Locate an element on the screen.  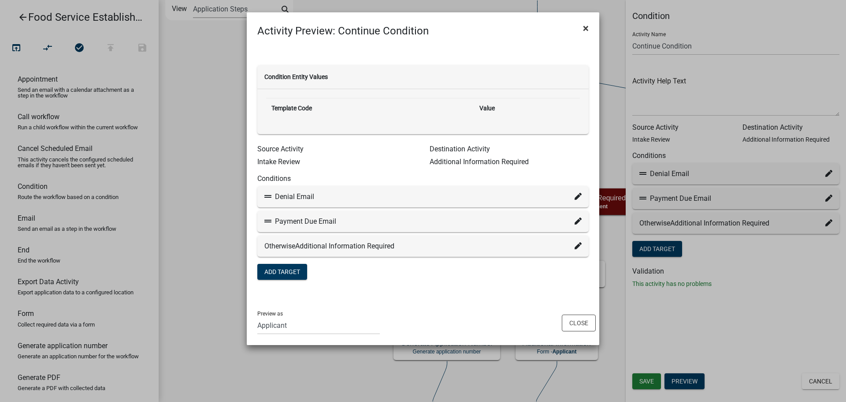
th: Template Code is located at coordinates (370, 108).